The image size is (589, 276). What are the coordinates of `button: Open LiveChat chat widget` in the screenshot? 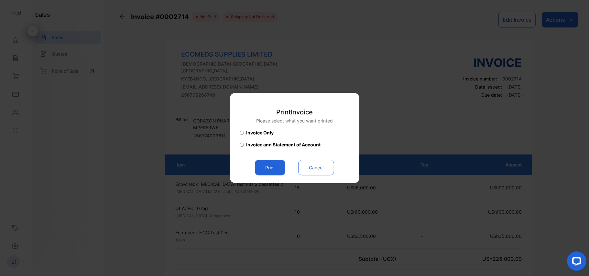 It's located at (15, 12).